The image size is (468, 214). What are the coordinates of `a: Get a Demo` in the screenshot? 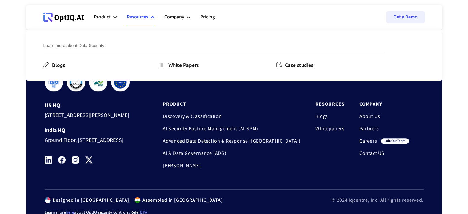 It's located at (405, 17).